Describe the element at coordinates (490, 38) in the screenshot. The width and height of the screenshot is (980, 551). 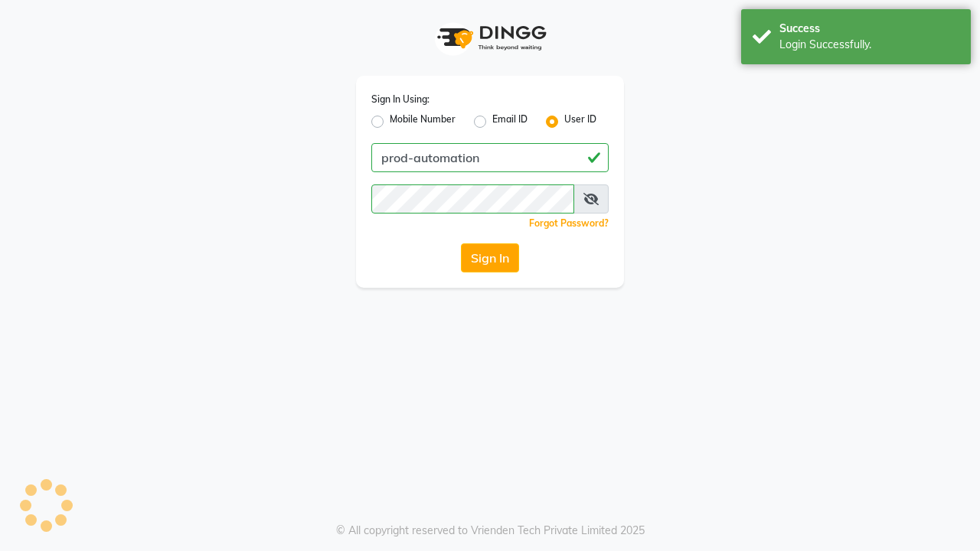
I see `img: logo1.svg` at that location.